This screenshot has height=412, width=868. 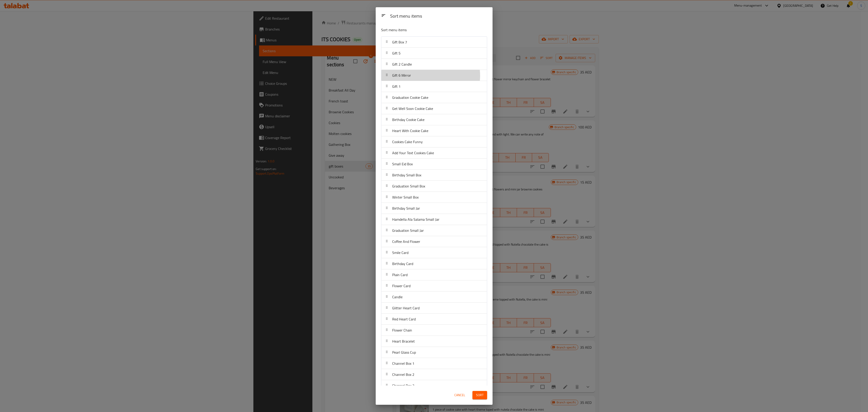 I want to click on span: Birthday Small Jar, so click(x=406, y=208).